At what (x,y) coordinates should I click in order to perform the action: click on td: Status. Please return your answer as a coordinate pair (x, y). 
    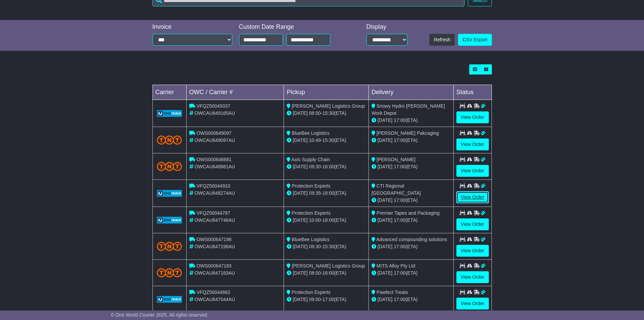
    Looking at the image, I should click on (473, 92).